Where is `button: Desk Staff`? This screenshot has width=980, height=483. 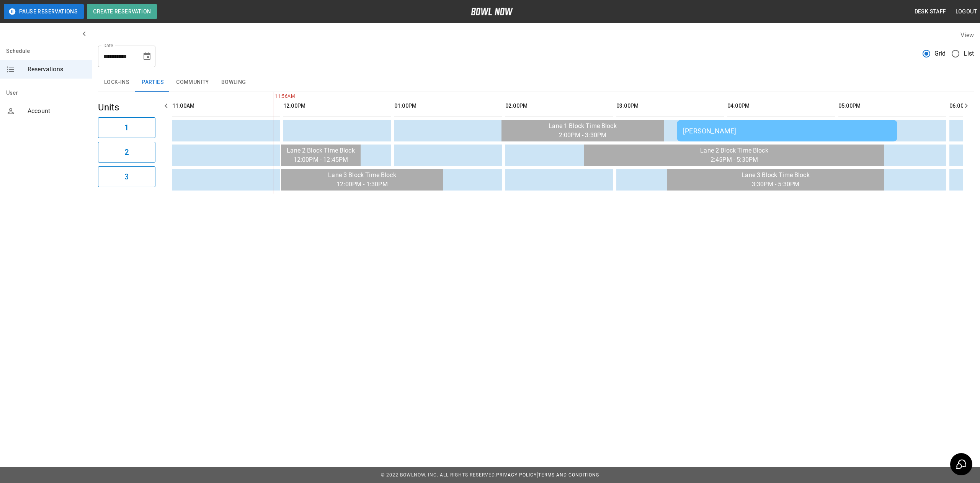
button: Desk Staff is located at coordinates (931, 12).